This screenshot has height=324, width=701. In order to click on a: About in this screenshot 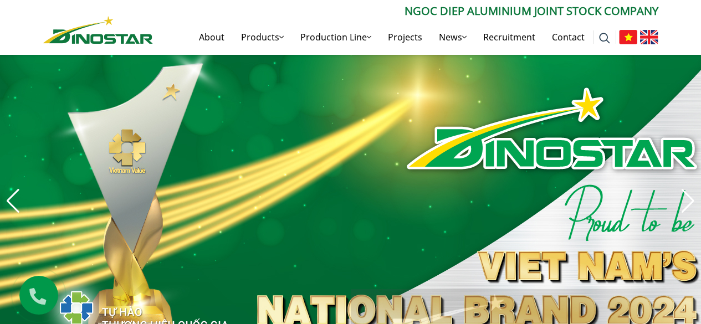, I will do `click(212, 37)`.